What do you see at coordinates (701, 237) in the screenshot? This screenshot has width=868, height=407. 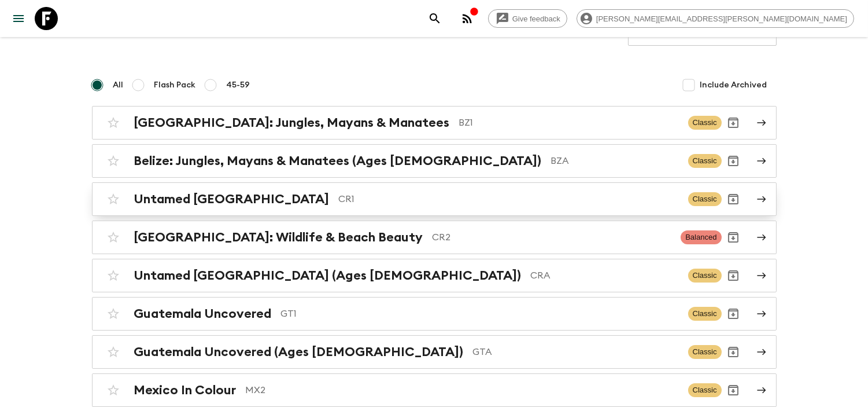 I see `span: Balanced` at bounding box center [701, 237].